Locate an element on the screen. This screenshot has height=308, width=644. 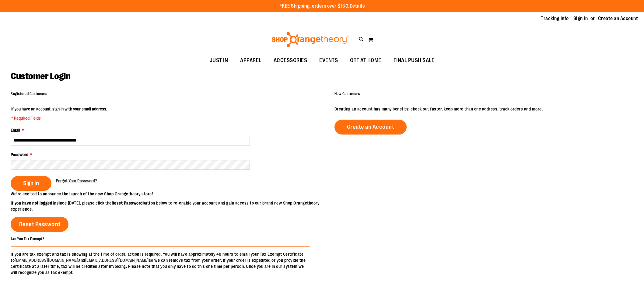
span: ACCESSORIES is located at coordinates (290, 60).